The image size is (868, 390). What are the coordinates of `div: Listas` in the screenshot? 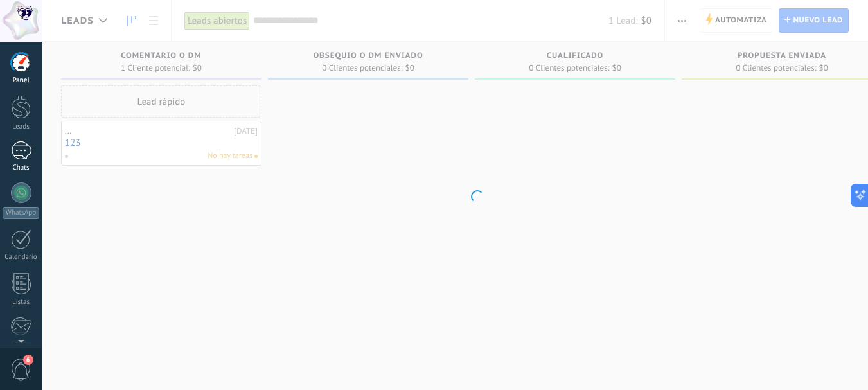 It's located at (21, 302).